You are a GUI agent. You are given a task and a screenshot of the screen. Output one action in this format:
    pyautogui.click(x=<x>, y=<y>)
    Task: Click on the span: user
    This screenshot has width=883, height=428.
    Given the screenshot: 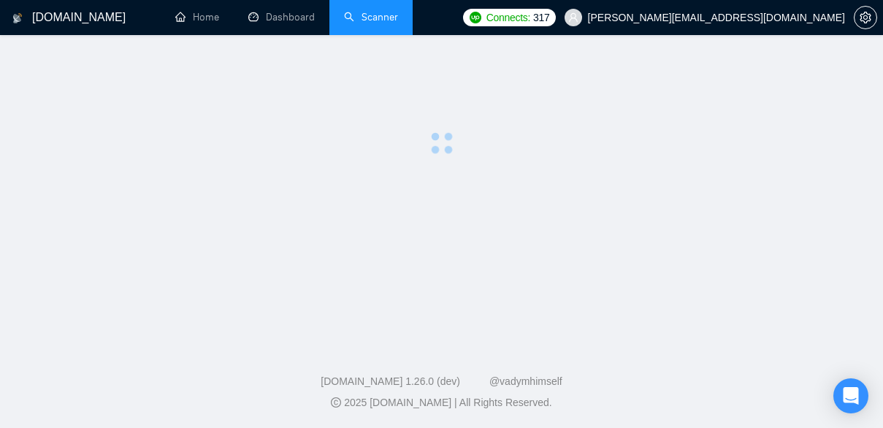 What is the action you would take?
    pyautogui.click(x=573, y=18)
    